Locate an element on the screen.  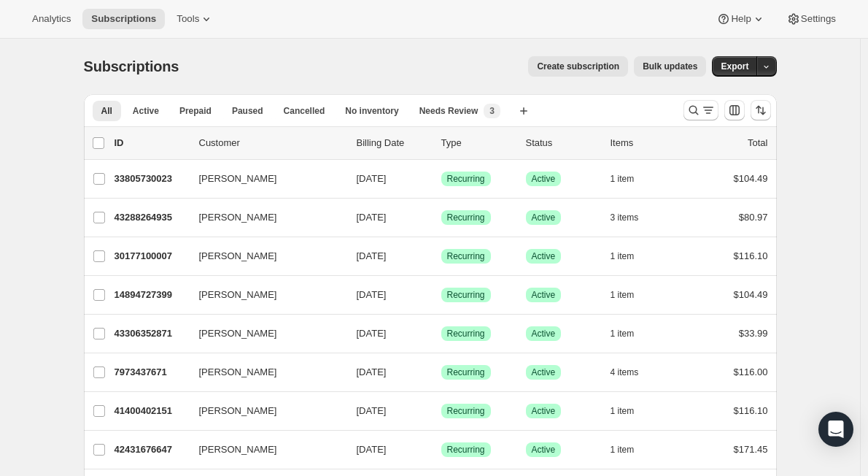
button: Analytics is located at coordinates (51, 19).